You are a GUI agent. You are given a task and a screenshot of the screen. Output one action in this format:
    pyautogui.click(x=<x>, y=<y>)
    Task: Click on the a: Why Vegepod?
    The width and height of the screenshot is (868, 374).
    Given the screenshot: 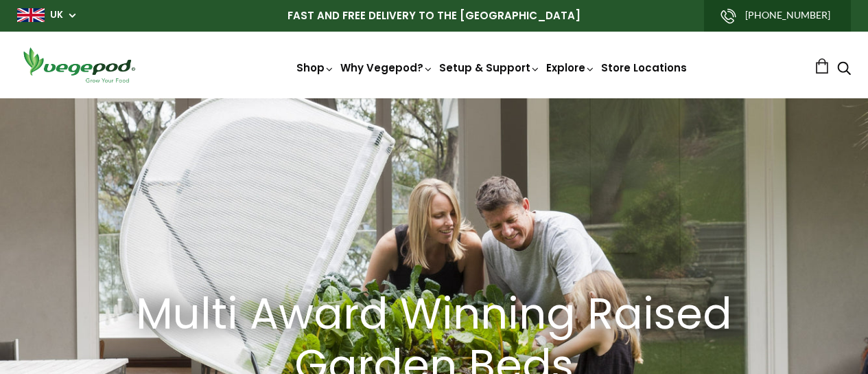 What is the action you would take?
    pyautogui.click(x=387, y=67)
    